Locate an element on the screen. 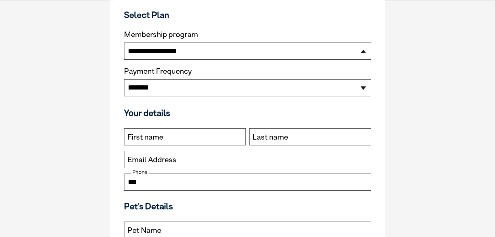  label: Payment Frequency is located at coordinates (158, 71).